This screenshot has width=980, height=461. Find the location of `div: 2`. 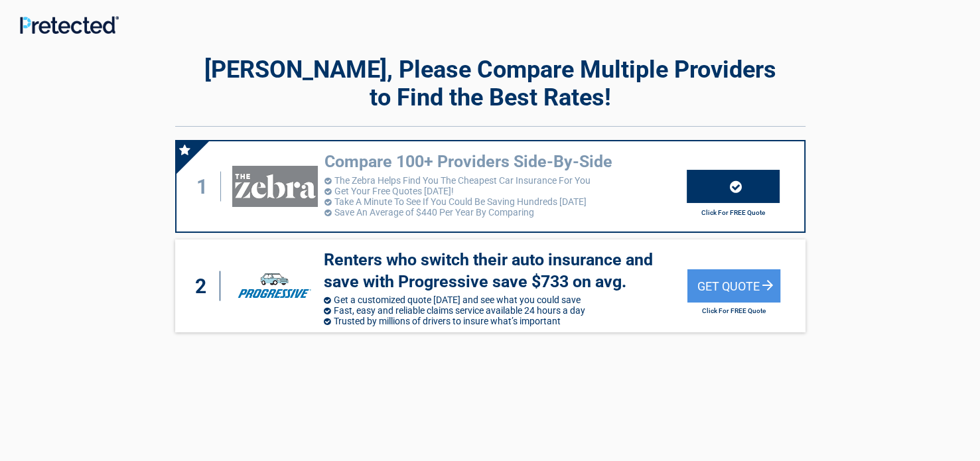

div: 2 is located at coordinates (205, 286).